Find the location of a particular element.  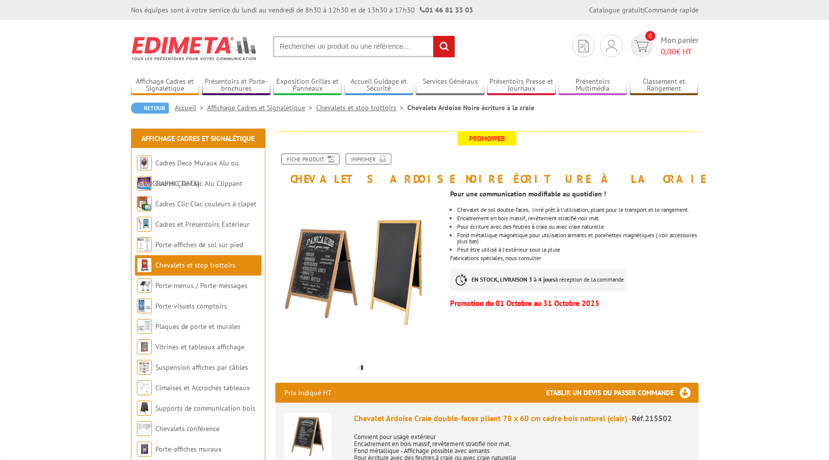

a: Accueil is located at coordinates (191, 108).